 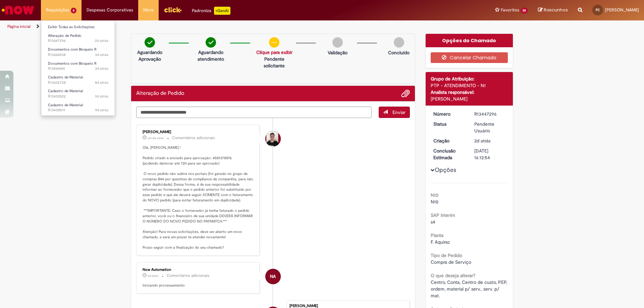 I want to click on span: Compra de Serviço, so click(x=451, y=262).